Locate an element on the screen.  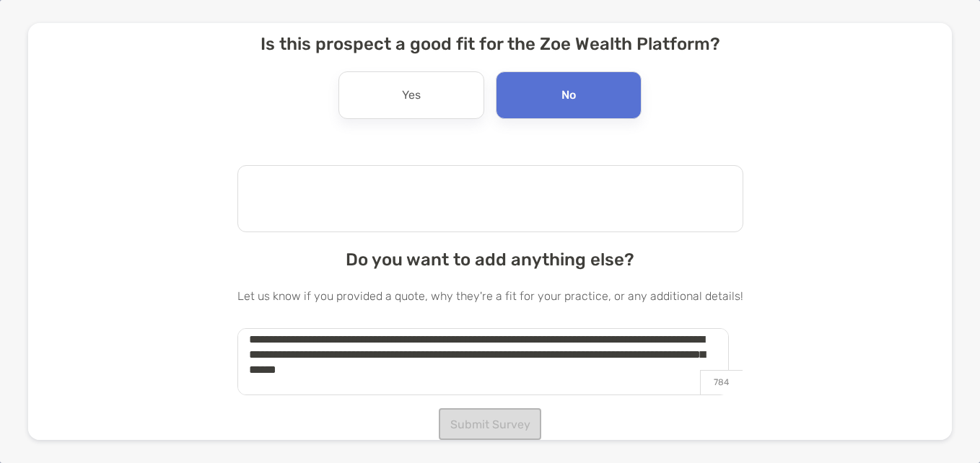
h4: Do you want to add anything else? is located at coordinates (490, 260).